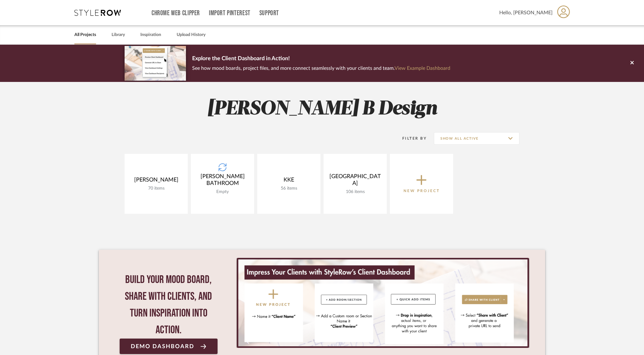 The image size is (644, 355). What do you see at coordinates (230, 13) in the screenshot?
I see `a: Import Pinterest` at bounding box center [230, 13].